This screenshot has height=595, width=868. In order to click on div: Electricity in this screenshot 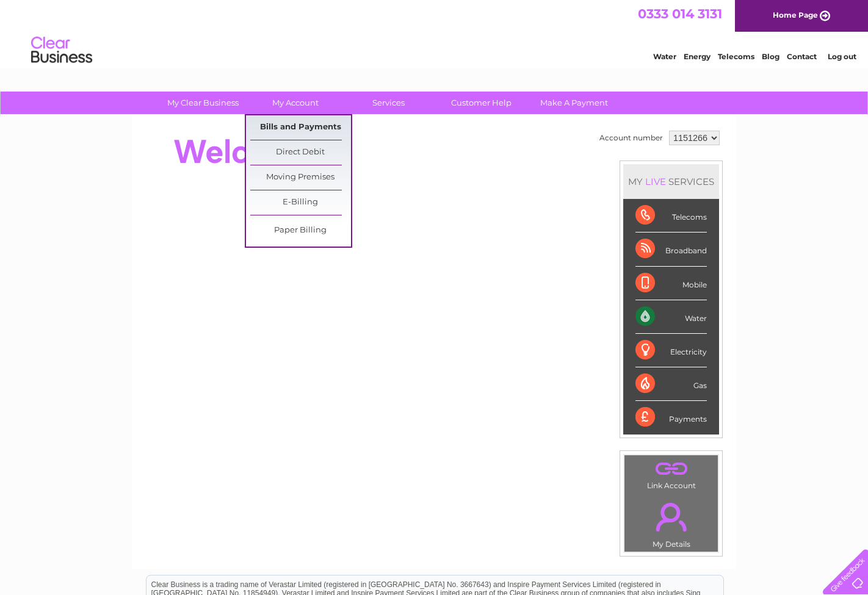, I will do `click(671, 350)`.